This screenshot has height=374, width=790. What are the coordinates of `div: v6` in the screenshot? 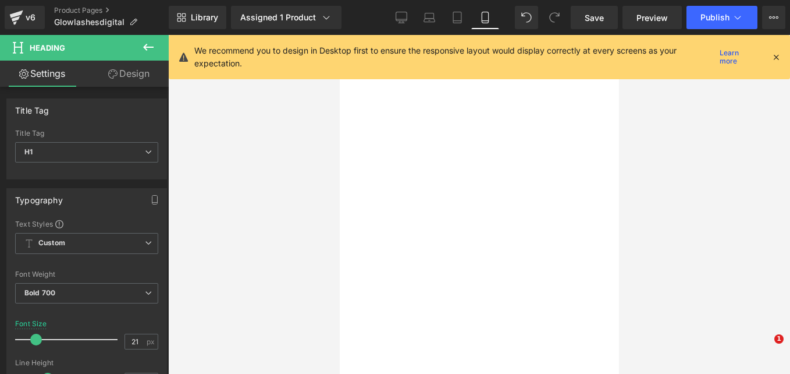 It's located at (30, 17).